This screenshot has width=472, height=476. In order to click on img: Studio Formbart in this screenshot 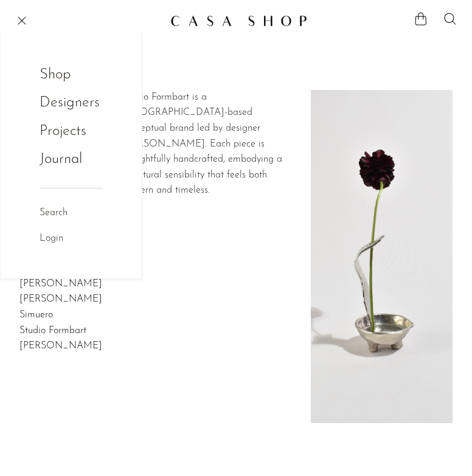, I will do `click(381, 256)`.